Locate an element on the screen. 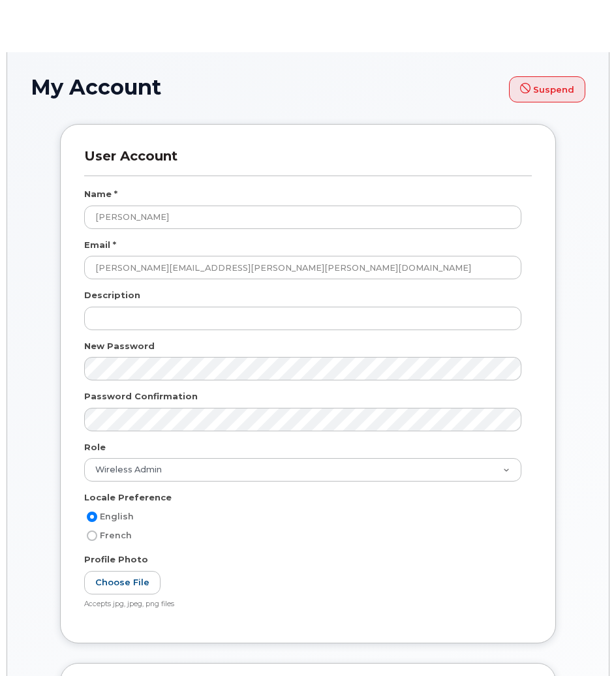 The image size is (616, 676). span: French is located at coordinates (116, 535).